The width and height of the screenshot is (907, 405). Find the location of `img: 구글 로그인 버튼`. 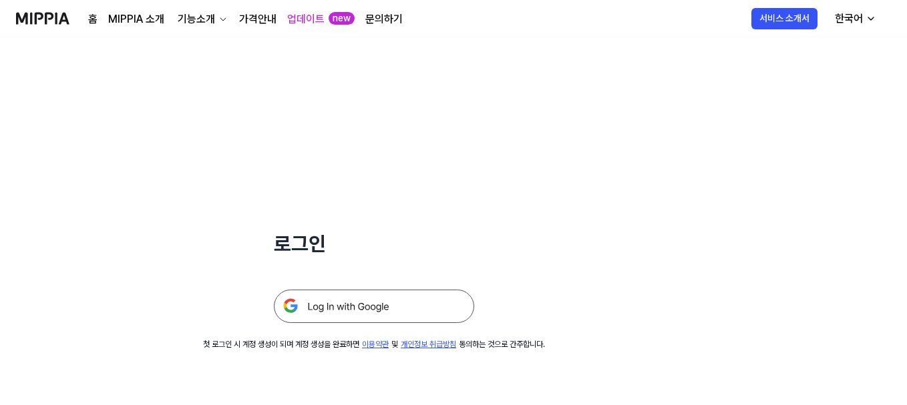

img: 구글 로그인 버튼 is located at coordinates (374, 306).